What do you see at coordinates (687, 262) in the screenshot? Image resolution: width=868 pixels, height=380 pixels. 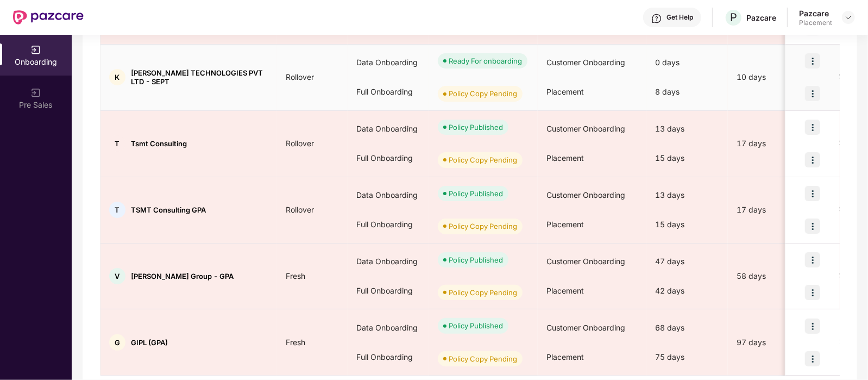 I see `div: 47 days` at bounding box center [687, 262].